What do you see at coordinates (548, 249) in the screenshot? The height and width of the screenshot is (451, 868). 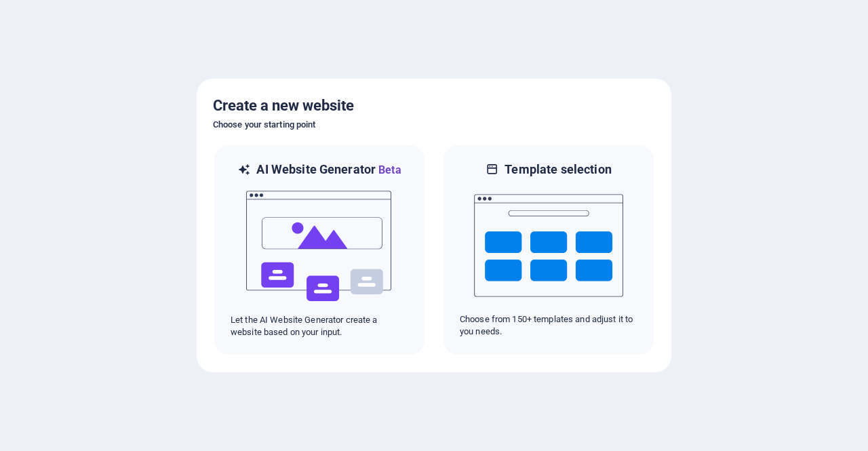 I see `div: Template selectionChoose from 150+ templates and adjust it to you needs.` at bounding box center [548, 249].